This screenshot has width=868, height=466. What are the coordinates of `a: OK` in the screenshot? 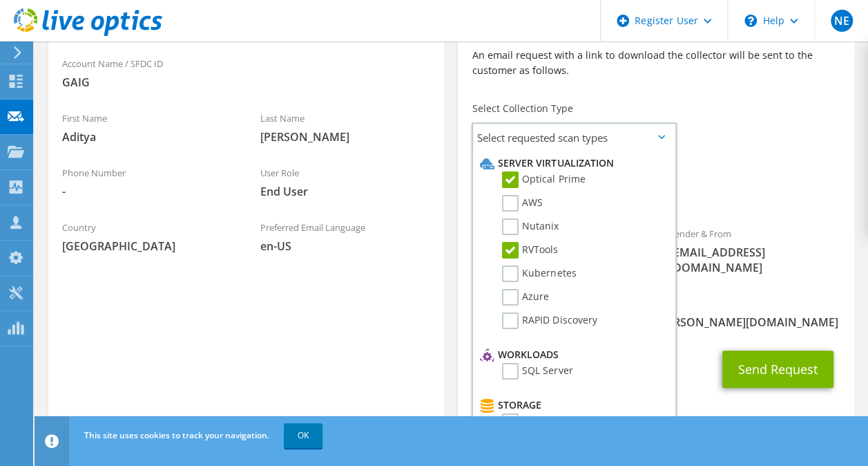 It's located at (303, 436).